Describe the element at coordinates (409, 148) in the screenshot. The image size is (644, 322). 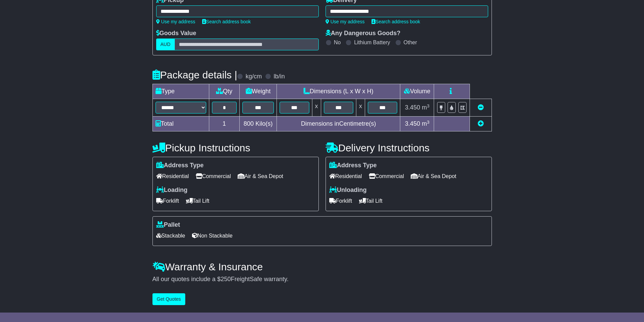
I see `h4: Delivery Instructions` at that location.